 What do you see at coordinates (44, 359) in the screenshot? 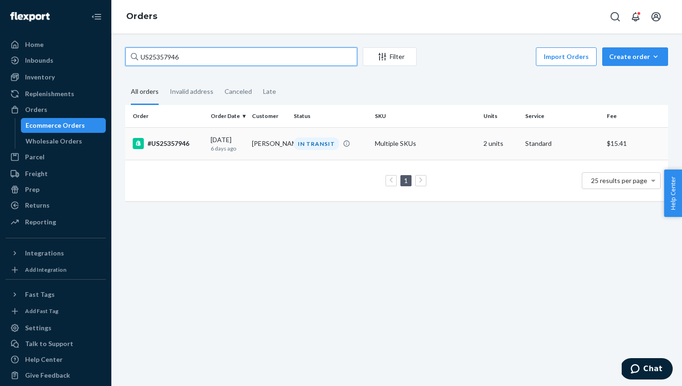
I see `div: Help Center` at bounding box center [44, 359].